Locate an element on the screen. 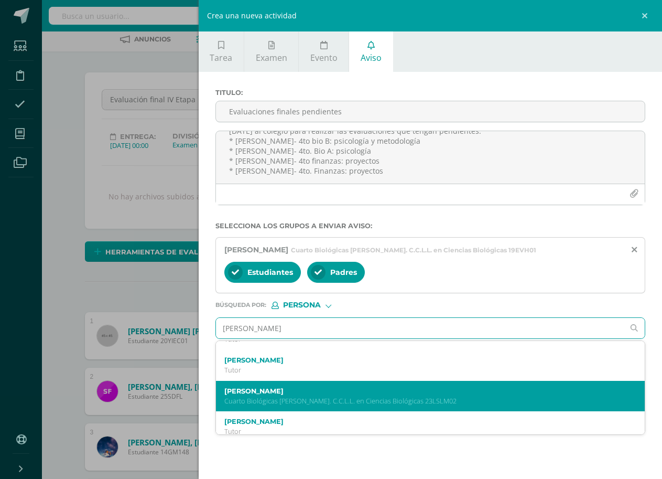 This screenshot has height=479, width=662. a: Tarea is located at coordinates (221, 51).